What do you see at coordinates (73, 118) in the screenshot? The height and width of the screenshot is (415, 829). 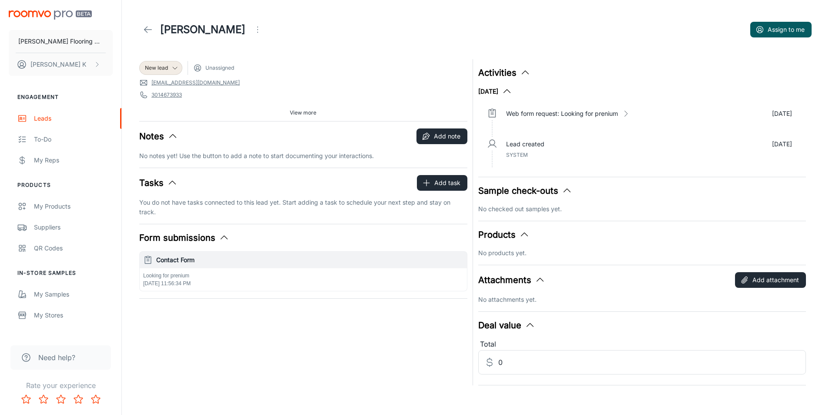 I see `div: Leads` at bounding box center [73, 118].